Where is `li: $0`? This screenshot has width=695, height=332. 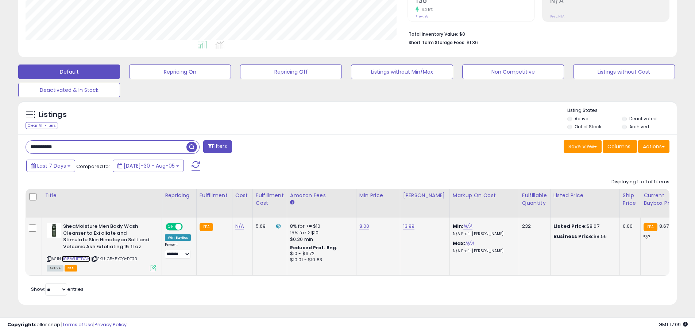 li: $0 is located at coordinates (536, 34).